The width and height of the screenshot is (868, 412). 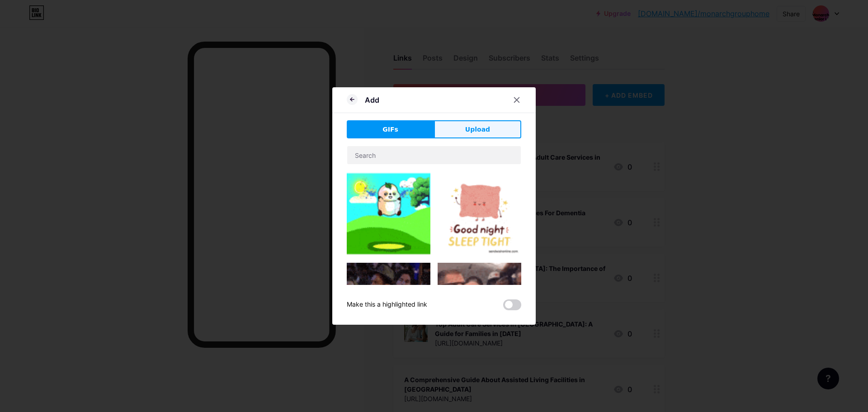 What do you see at coordinates (477, 130) in the screenshot?
I see `span: Upload` at bounding box center [477, 130].